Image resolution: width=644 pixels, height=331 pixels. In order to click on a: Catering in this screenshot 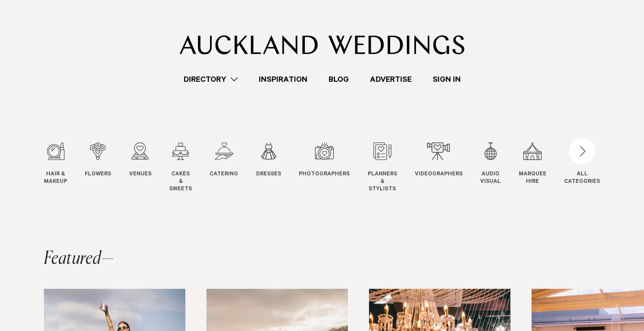, I will do `click(223, 160)`.